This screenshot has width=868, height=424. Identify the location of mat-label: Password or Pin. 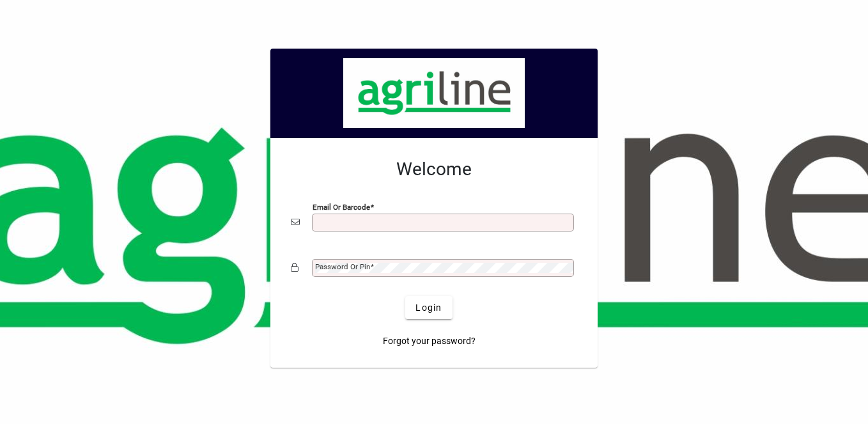
(342, 267).